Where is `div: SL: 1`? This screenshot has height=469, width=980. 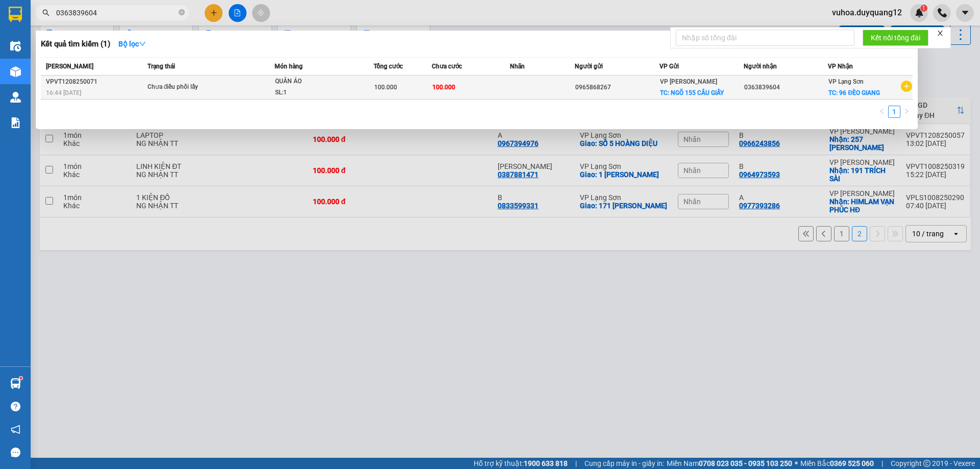
div: SL: 1 is located at coordinates (313, 93).